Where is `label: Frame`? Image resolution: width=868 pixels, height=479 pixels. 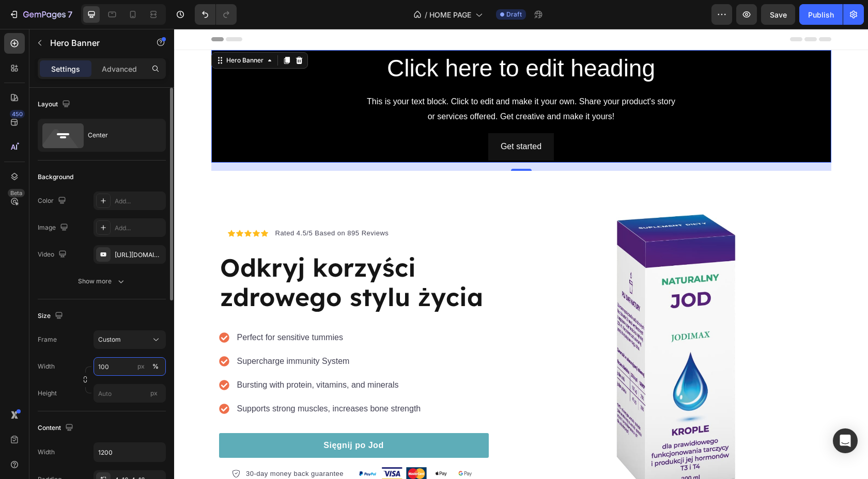 label: Frame is located at coordinates (47, 340).